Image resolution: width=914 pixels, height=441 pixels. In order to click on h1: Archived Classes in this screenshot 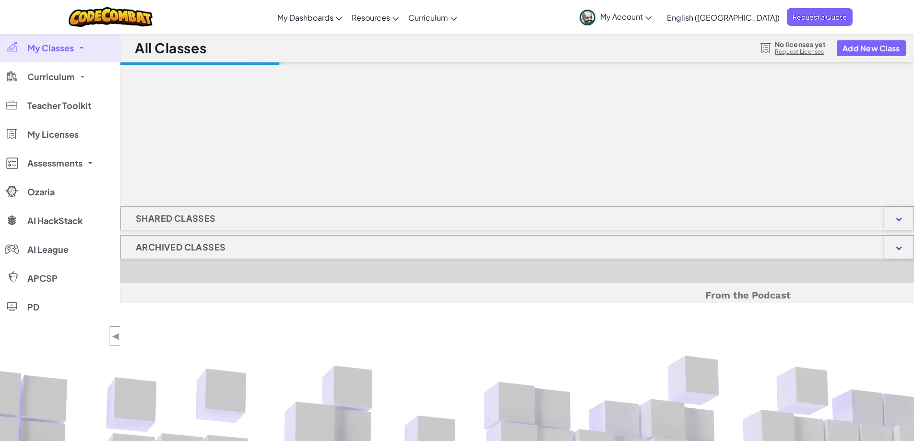, I will do `click(180, 247)`.